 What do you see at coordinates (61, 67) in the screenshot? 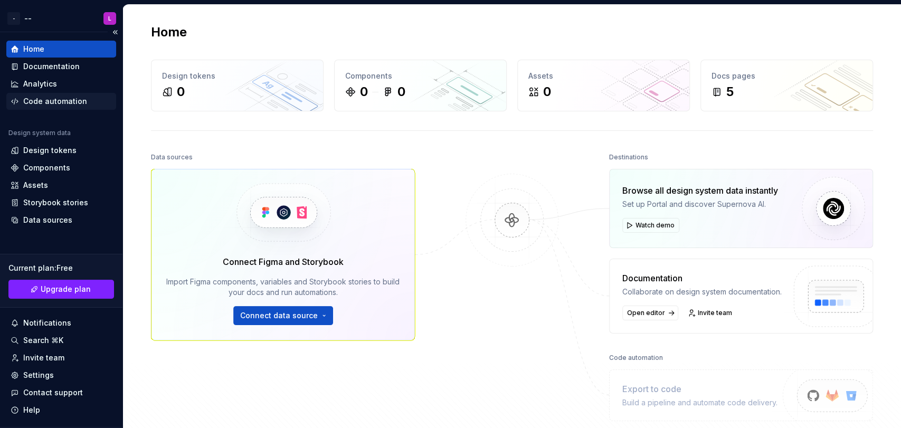
I see `a: Documentation` at bounding box center [61, 67].